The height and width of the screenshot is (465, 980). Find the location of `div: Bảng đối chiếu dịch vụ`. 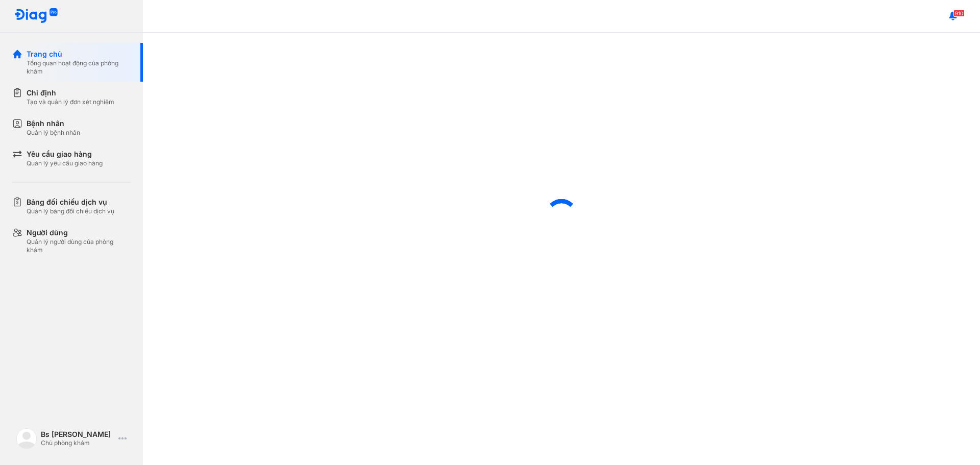

div: Bảng đối chiếu dịch vụ is located at coordinates (70, 202).